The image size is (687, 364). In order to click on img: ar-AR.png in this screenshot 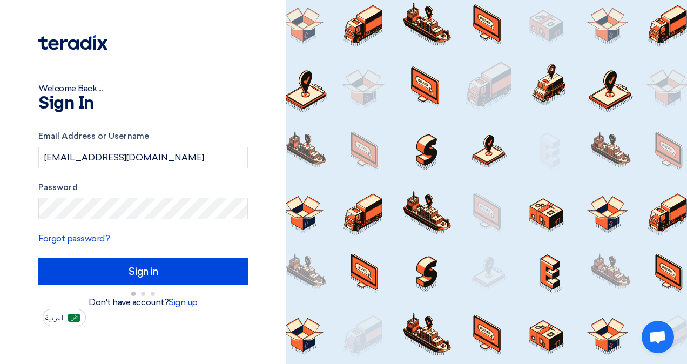, I will do `click(74, 318)`.